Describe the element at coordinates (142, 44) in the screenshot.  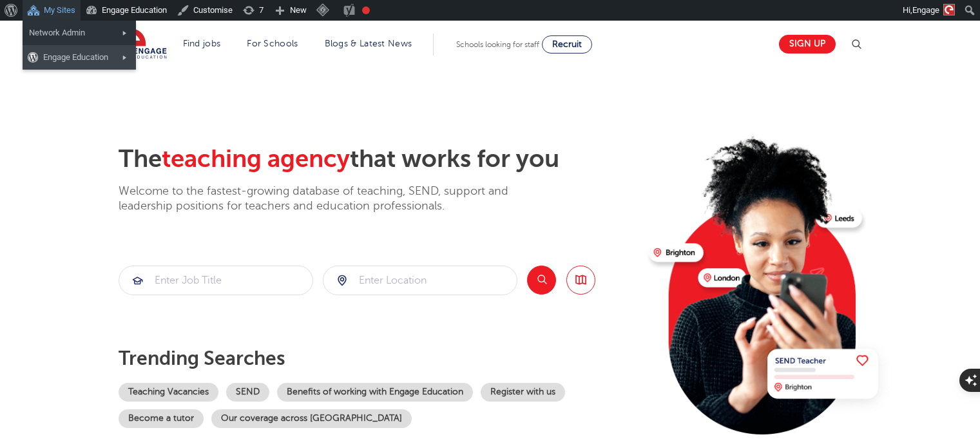
I see `img: Engage Education` at that location.